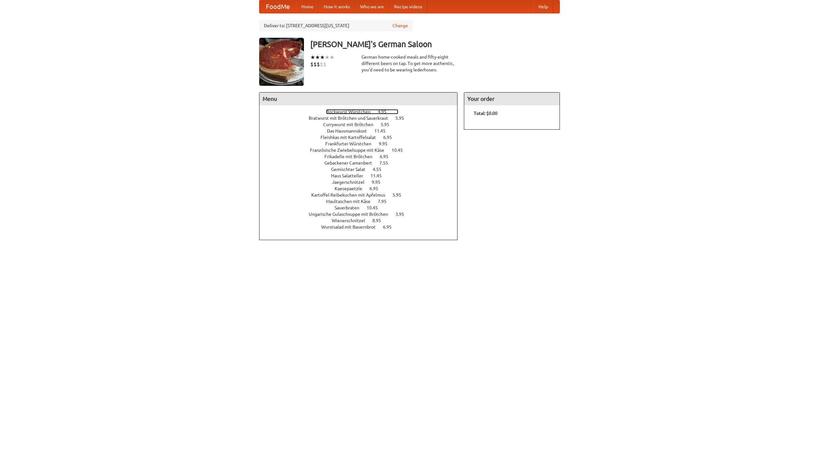  Describe the element at coordinates (278, 7) in the screenshot. I see `a: FoodMe` at that location.